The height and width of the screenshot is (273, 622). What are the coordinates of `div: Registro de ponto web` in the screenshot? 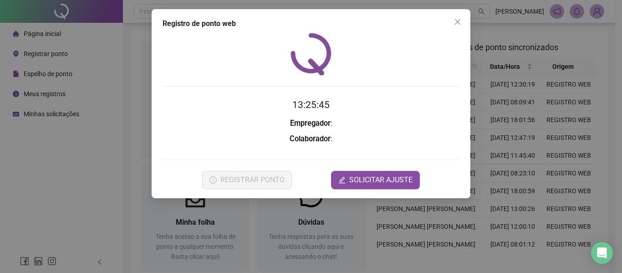 It's located at (311, 24).